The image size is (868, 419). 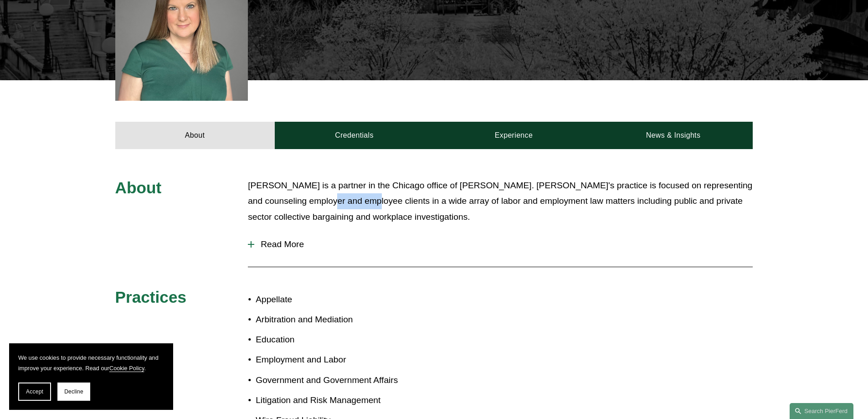 I want to click on button: Accept, so click(x=34, y=392).